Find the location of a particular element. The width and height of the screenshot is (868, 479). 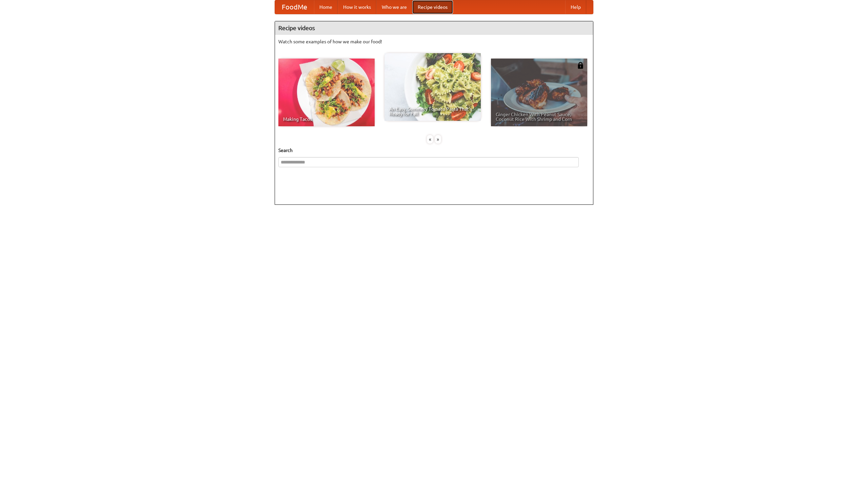

h5: Search is located at coordinates (434, 150).